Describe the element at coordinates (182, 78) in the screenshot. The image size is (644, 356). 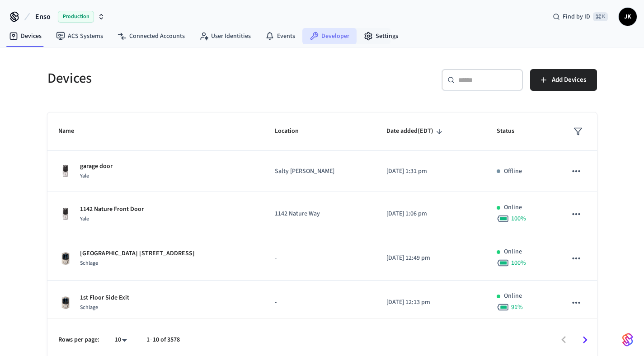
I see `h5: Devices` at that location.